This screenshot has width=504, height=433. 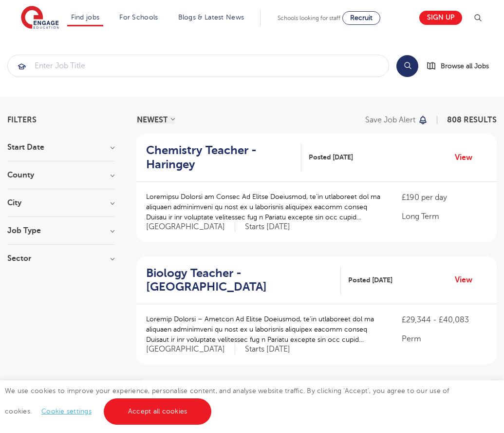 I want to click on span: Recruit, so click(x=361, y=18).